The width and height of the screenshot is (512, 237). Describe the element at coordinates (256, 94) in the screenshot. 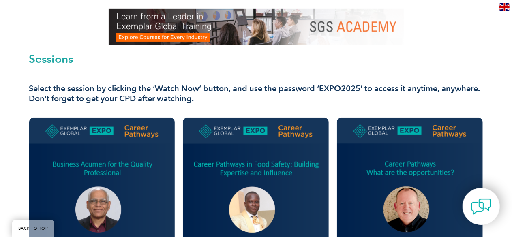

I see `h3: Select the session by clicking the ‘Watch Now’ button, and use the password ‘EXPO2025’ to access ...` at that location.